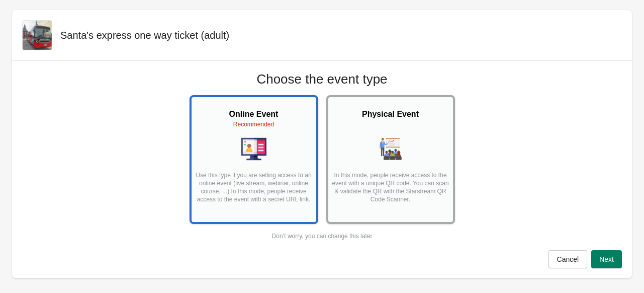 The height and width of the screenshot is (293, 644). What do you see at coordinates (568, 259) in the screenshot?
I see `button: Cancel` at bounding box center [568, 259].